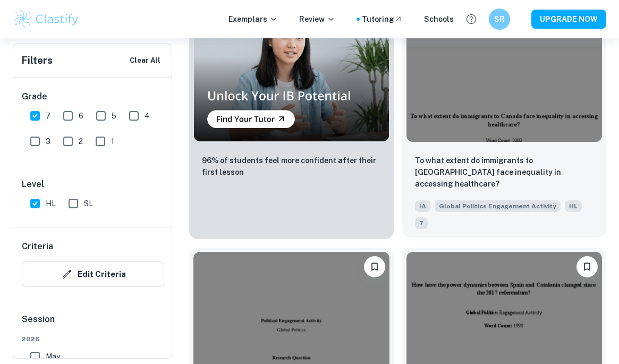  What do you see at coordinates (93, 274) in the screenshot?
I see `button: Edit Criteria` at bounding box center [93, 274].